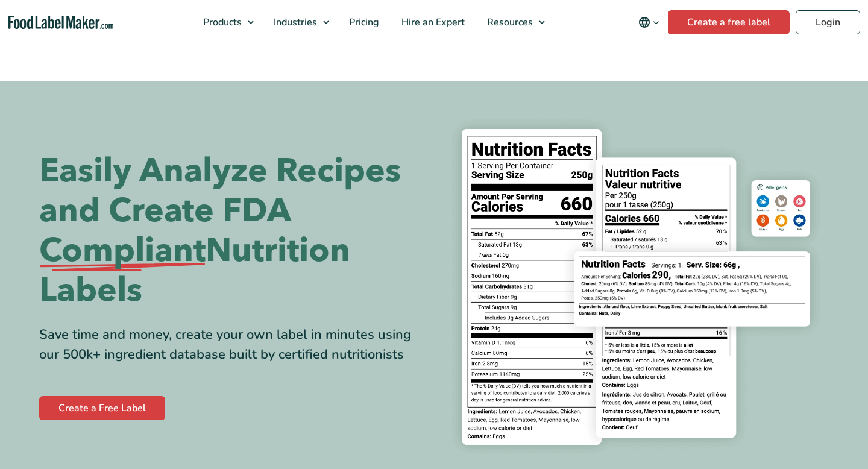 This screenshot has width=868, height=469. Describe the element at coordinates (509, 23) in the screenshot. I see `span: Resources` at that location.